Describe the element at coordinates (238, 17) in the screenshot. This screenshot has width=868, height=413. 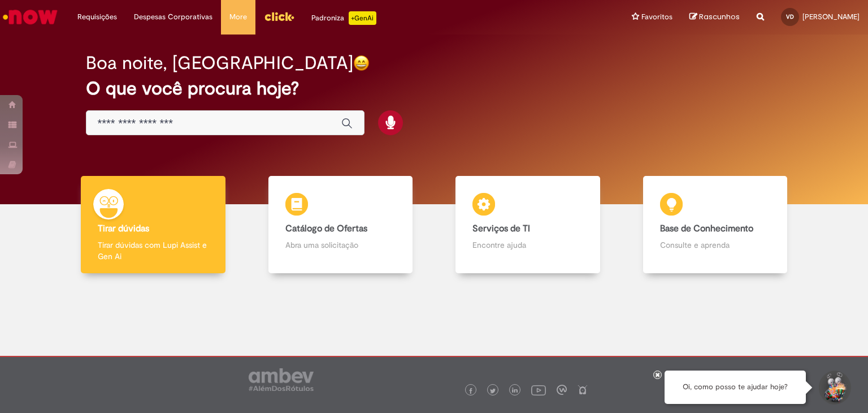
I see `span: More` at that location.